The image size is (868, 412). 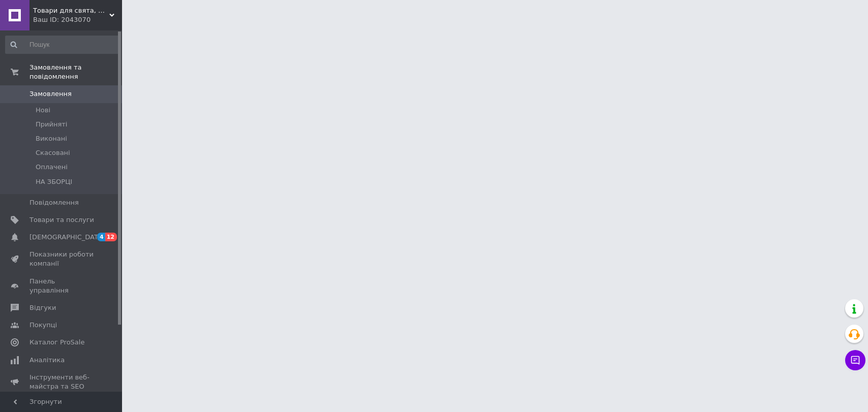 I want to click on span: Товари для свята, декору та пакування - інтернет магазин Аладдін, so click(x=71, y=11).